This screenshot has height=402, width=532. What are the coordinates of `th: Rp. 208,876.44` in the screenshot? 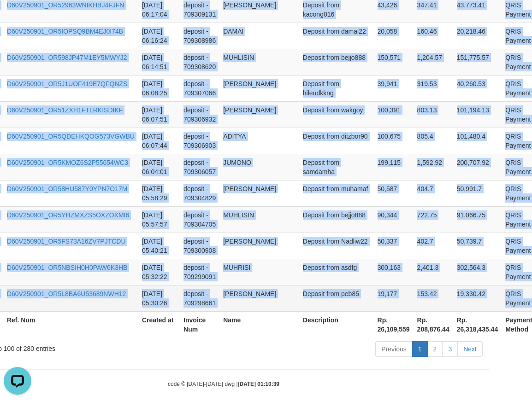 It's located at (433, 324).